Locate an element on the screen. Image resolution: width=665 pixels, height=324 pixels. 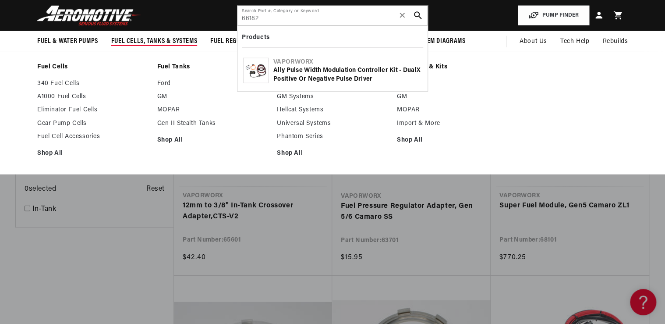
img: Aeromotive is located at coordinates (89, 15).